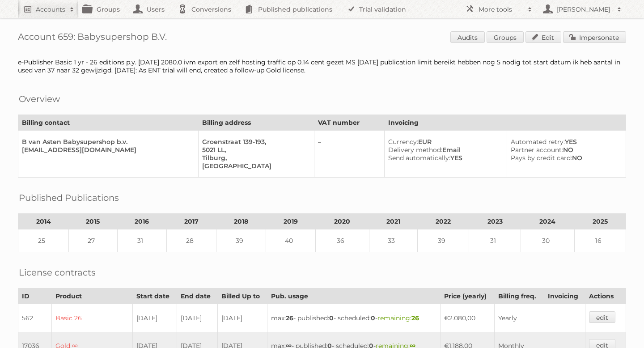 The width and height of the screenshot is (644, 348). What do you see at coordinates (242, 296) in the screenshot?
I see `th: Billed Up to` at bounding box center [242, 296].